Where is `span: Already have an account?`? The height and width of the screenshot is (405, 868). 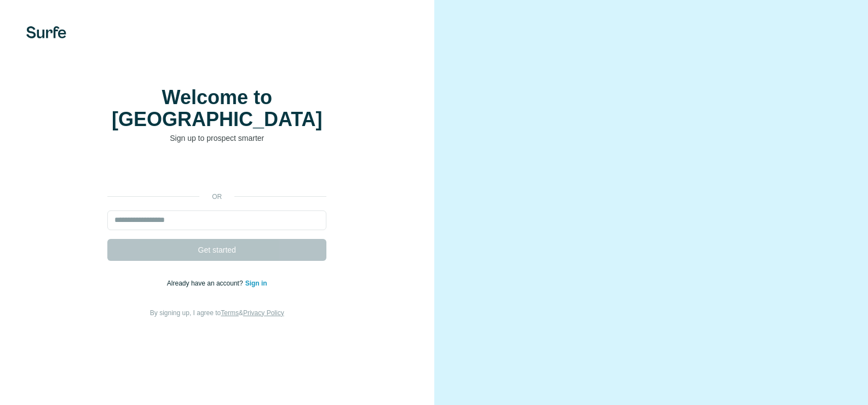 span: Already have an account? is located at coordinates (206, 283).